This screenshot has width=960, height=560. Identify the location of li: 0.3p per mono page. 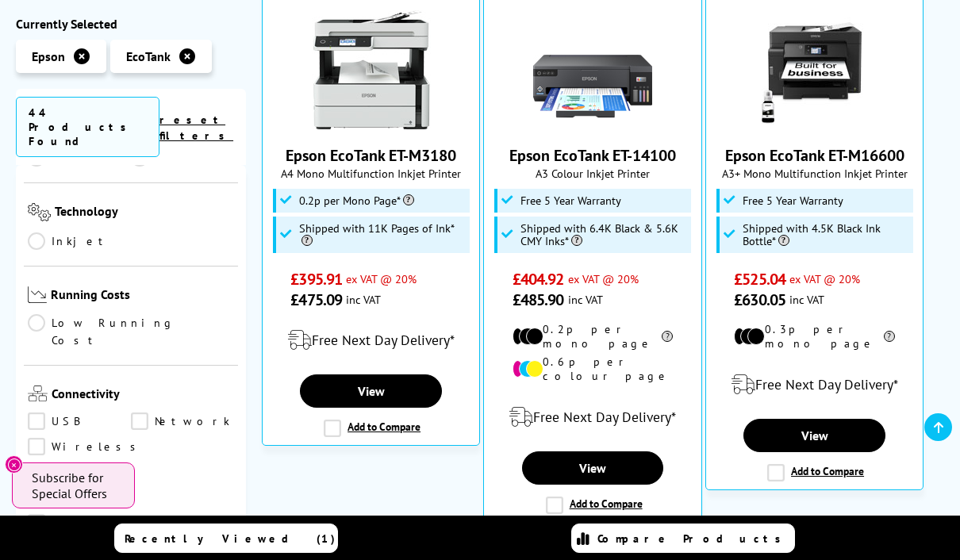
(814, 336).